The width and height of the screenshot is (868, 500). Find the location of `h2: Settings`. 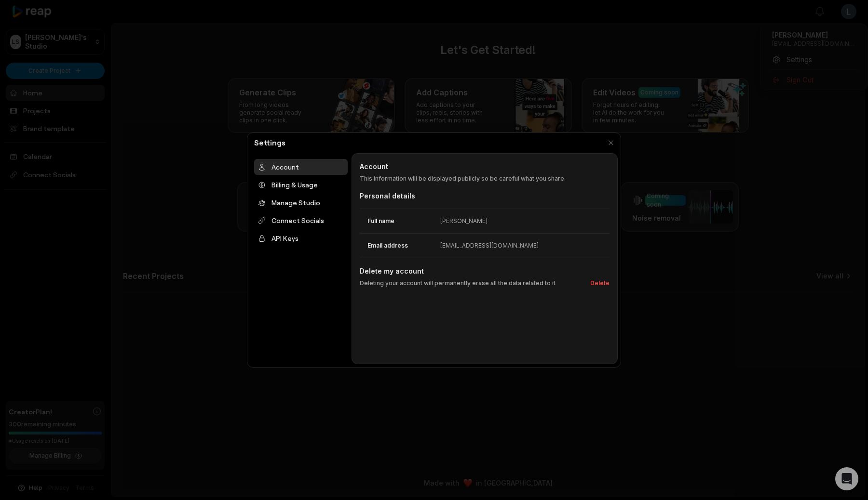

h2: Settings is located at coordinates (270, 142).